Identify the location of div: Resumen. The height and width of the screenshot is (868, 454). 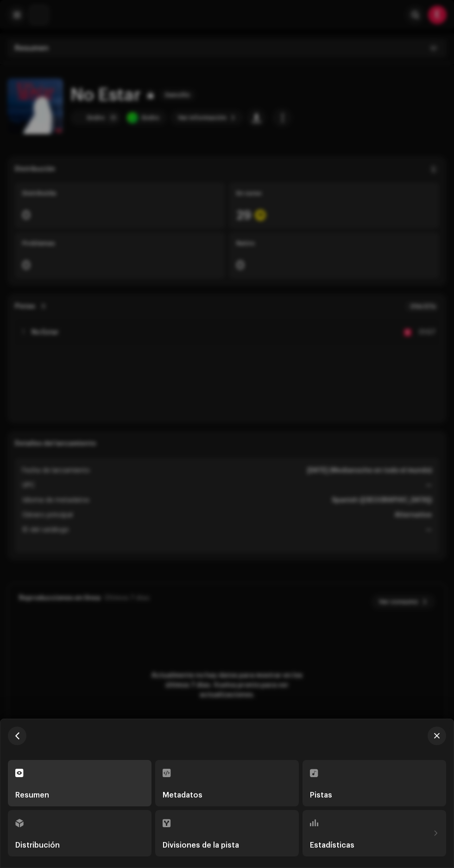
(32, 796).